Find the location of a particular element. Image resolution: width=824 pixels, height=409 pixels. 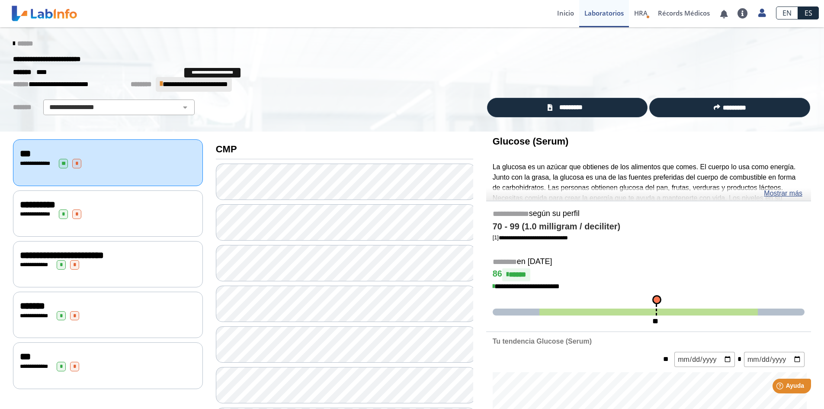

span: HRA is located at coordinates (641, 13).